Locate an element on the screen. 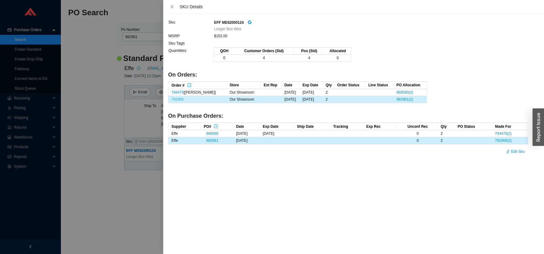 This screenshot has height=254, width=544. button: editEdit Sku is located at coordinates (515, 151).